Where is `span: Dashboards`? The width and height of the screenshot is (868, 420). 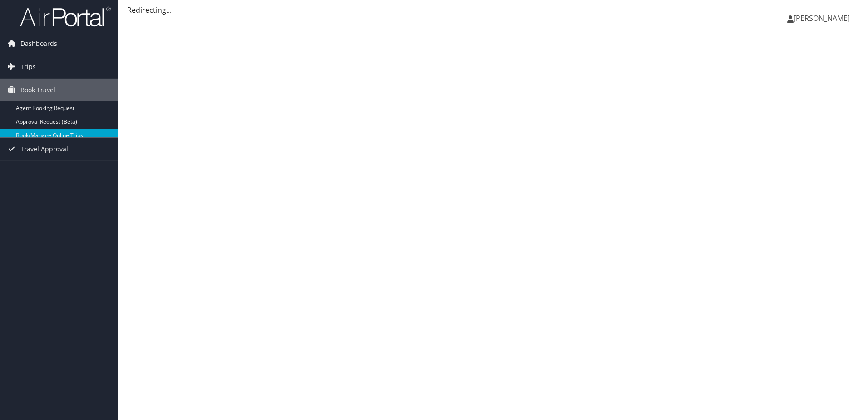
span: Dashboards is located at coordinates (39, 44).